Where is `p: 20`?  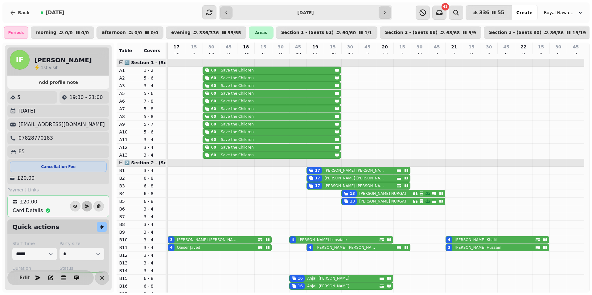 p: 20 is located at coordinates (384, 47).